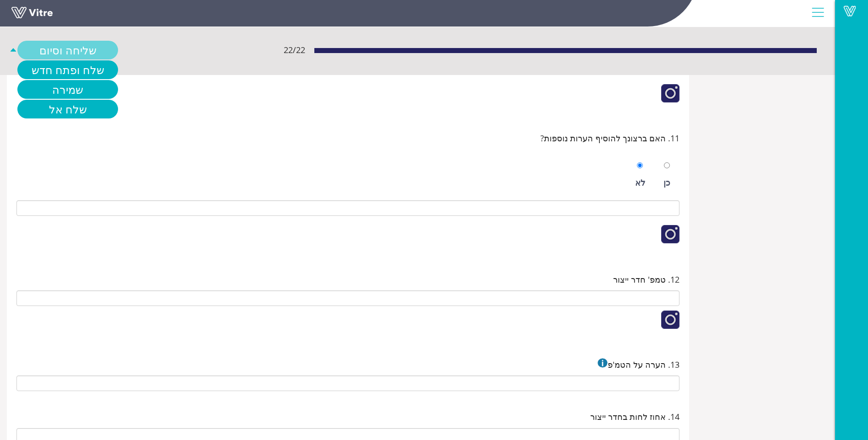 This screenshot has width=868, height=440. I want to click on span: 12. טמפ' חדר ייצור, so click(646, 279).